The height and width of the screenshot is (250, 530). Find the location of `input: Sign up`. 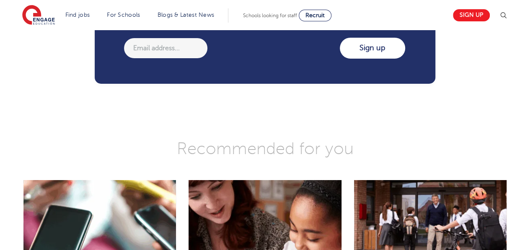

input: Sign up is located at coordinates (372, 48).